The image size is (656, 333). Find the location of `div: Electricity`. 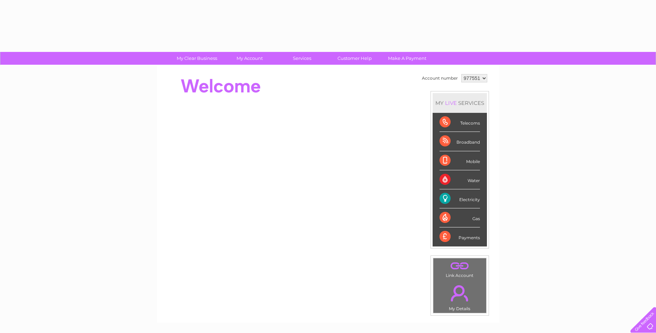

div: Electricity is located at coordinates (460, 198).